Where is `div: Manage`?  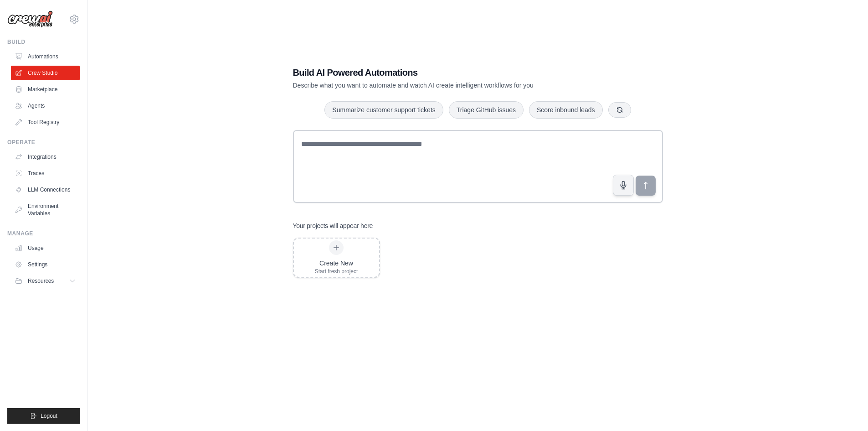
div: Manage is located at coordinates (43, 233).